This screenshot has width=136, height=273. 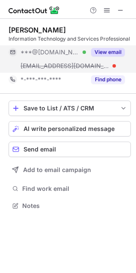 I want to click on button: AI write personalized message, so click(x=70, y=129).